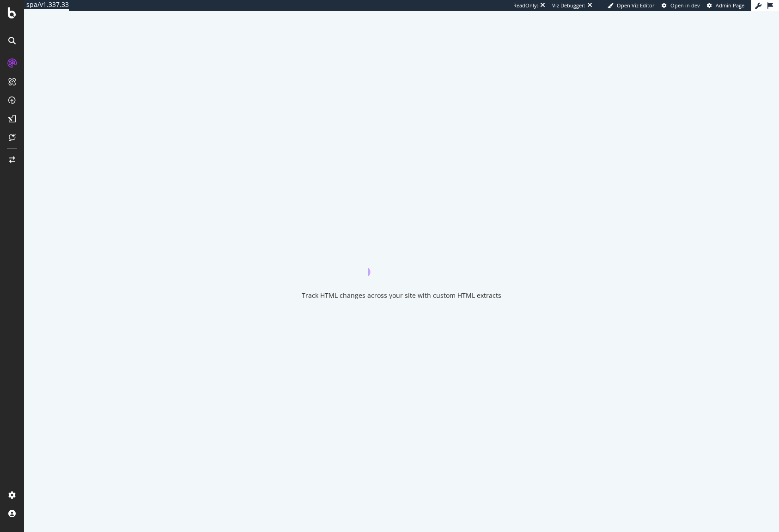  What do you see at coordinates (680, 5) in the screenshot?
I see `a: Open in dev` at bounding box center [680, 5].